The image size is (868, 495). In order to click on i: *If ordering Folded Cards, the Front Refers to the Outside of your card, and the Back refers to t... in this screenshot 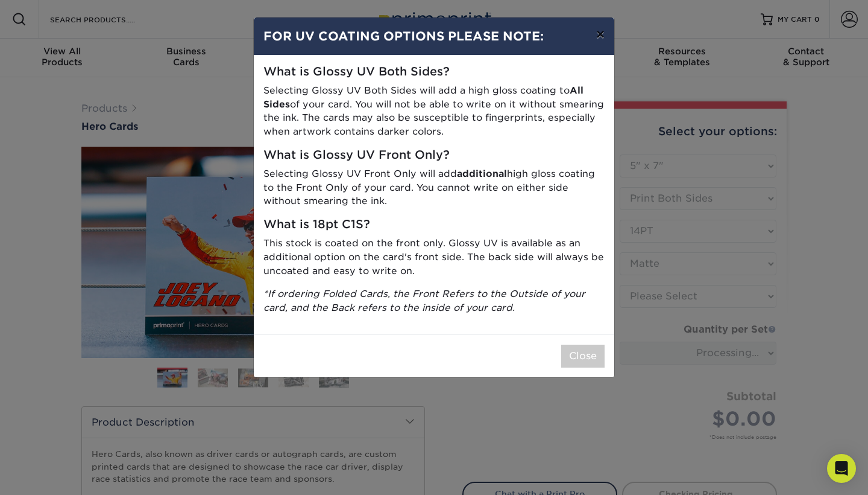, I will do `click(424, 301)`.